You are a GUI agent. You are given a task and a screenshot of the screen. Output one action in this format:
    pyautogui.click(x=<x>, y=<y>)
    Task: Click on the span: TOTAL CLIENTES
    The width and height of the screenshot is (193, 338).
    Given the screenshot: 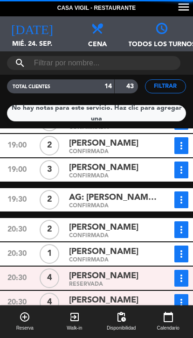 What is the action you would take?
    pyautogui.click(x=31, y=87)
    